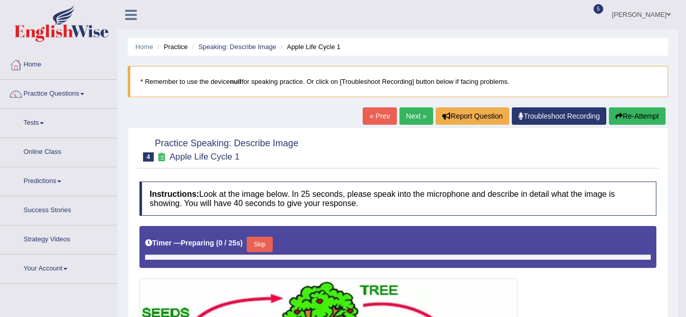 The width and height of the screenshot is (686, 317). Describe the element at coordinates (59, 209) in the screenshot. I see `a: Success Stories` at that location.